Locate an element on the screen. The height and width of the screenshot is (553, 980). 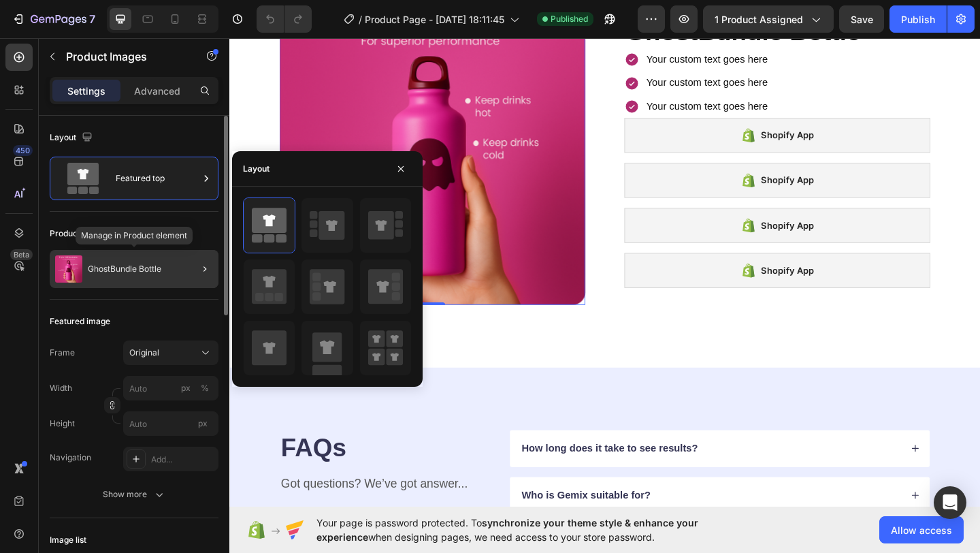
p: How long does it take to see results? is located at coordinates (413, 448).